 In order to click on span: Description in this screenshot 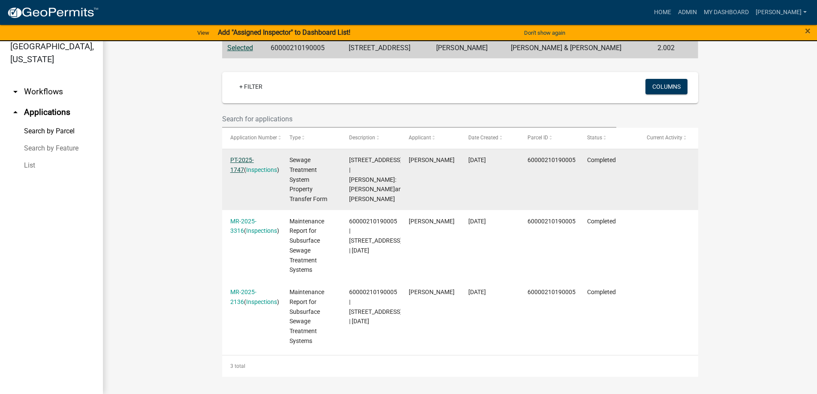, I will do `click(362, 138)`.